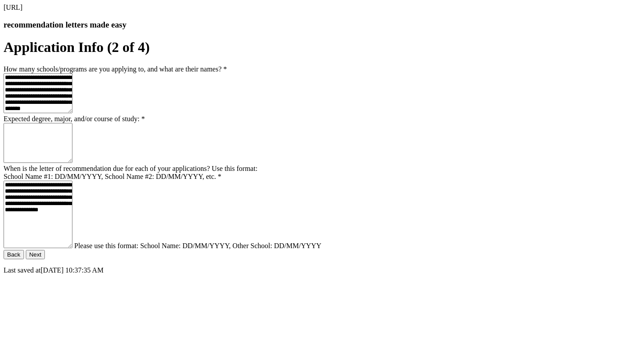 This screenshot has width=640, height=364. What do you see at coordinates (320, 25) in the screenshot?
I see `h3: recommendation letters made easy` at bounding box center [320, 25].